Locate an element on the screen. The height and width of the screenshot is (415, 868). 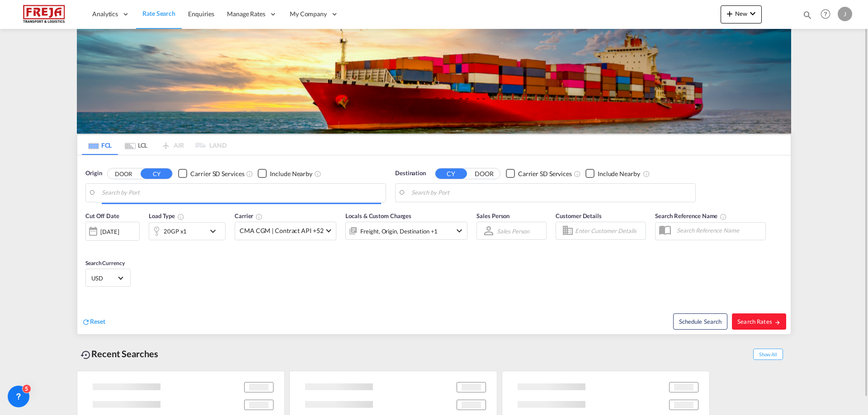
span: Sales Person is located at coordinates (493, 216).